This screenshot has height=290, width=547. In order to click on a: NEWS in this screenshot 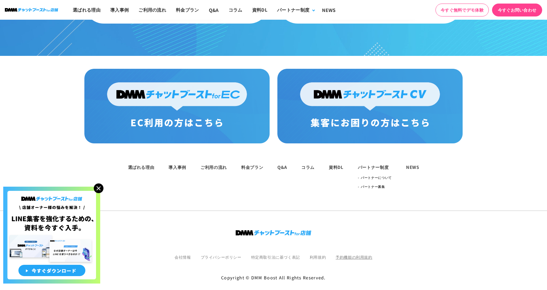, I will do `click(413, 167)`.